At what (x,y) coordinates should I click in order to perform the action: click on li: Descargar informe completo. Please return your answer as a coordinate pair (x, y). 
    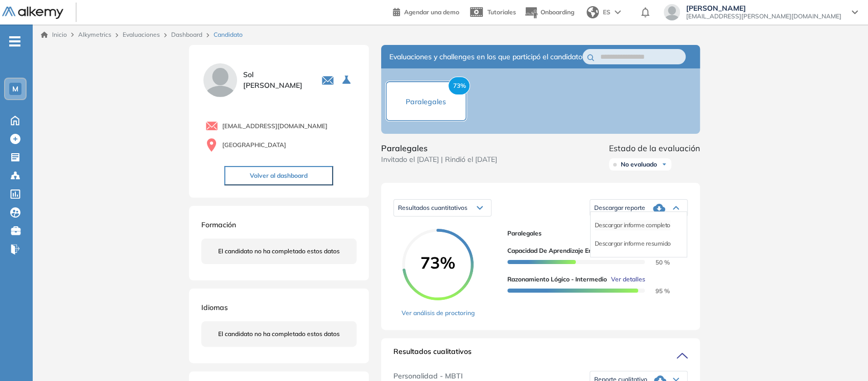
    Looking at the image, I should click on (632, 225).